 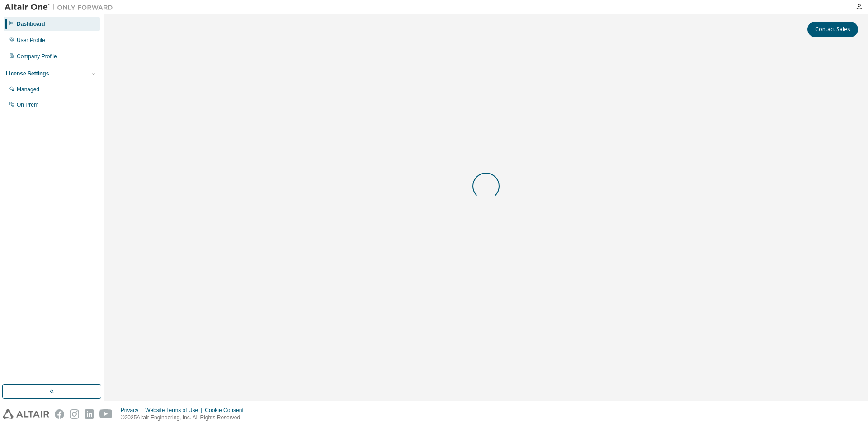 I want to click on div: Cookie Consent, so click(x=226, y=410).